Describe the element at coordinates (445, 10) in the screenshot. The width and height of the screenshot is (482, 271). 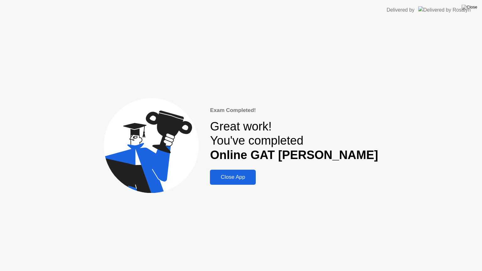
I see `img: Delivered by Rosalyn` at that location.